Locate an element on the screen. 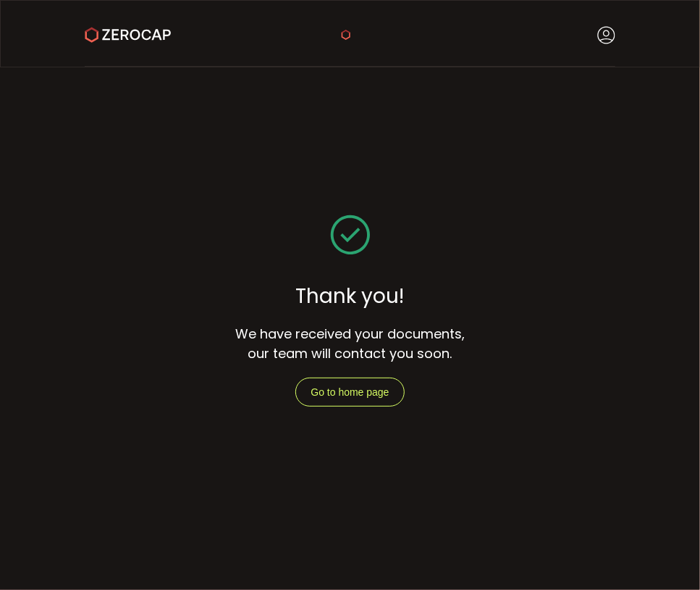 This screenshot has height=590, width=700. span: Go to home page is located at coordinates (350, 392).